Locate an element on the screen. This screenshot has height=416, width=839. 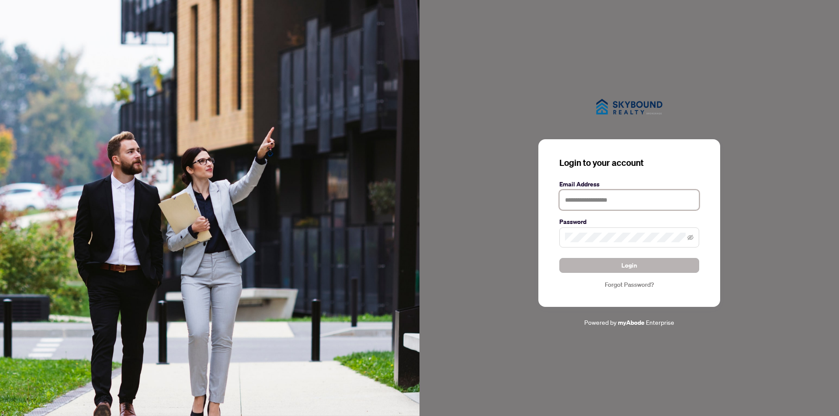
a: Forgot Password? is located at coordinates (629, 285).